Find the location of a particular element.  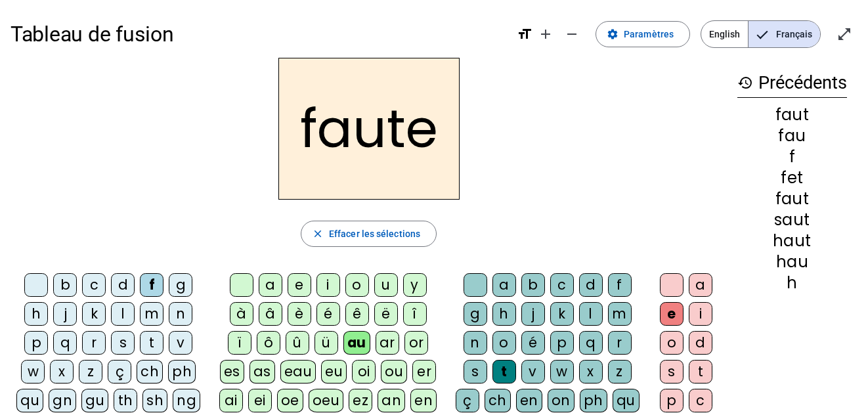

div: oe is located at coordinates (290, 401).